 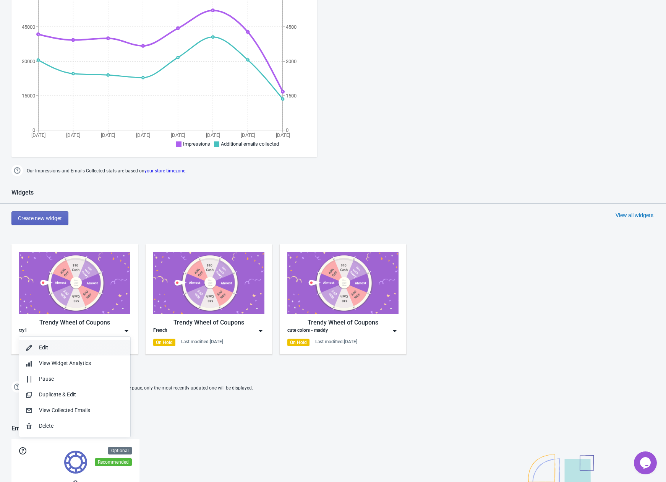 I want to click on tspan: 4500, so click(x=291, y=27).